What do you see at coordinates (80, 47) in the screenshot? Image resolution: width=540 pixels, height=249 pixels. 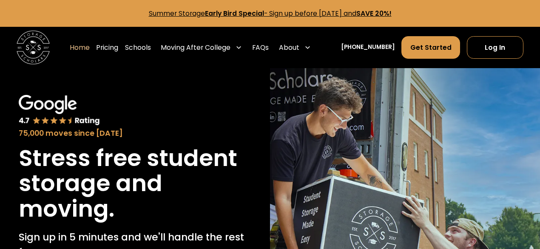 I see `a: Home` at bounding box center [80, 47].